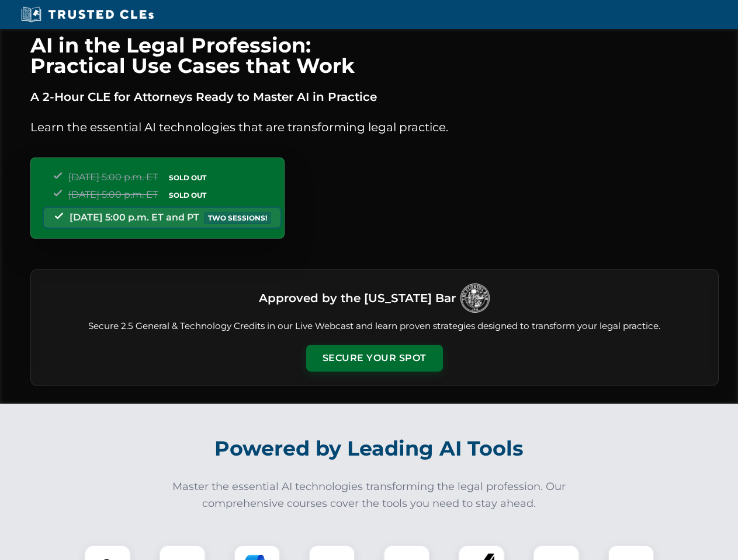 The width and height of the screenshot is (738, 560). What do you see at coordinates (369, 449) in the screenshot?
I see `h2: Powered by Leading AI Tools` at bounding box center [369, 449].